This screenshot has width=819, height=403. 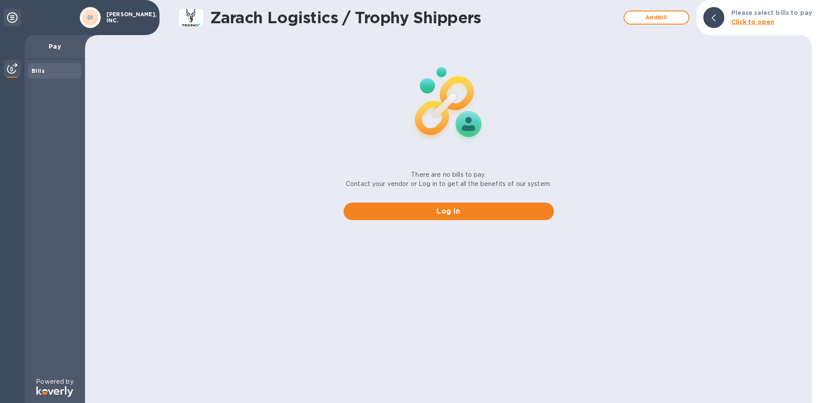 What do you see at coordinates (38, 71) in the screenshot?
I see `b: Bills` at bounding box center [38, 71].